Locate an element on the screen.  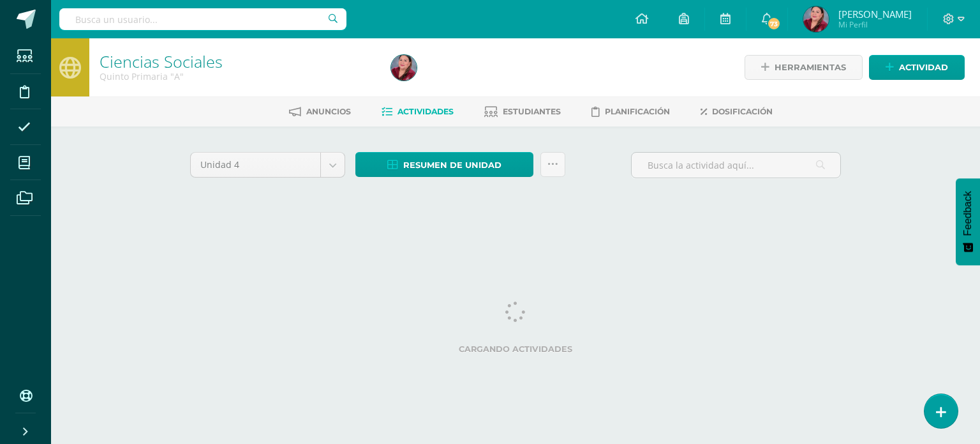
a: Resumen de unidad is located at coordinates (444, 164).